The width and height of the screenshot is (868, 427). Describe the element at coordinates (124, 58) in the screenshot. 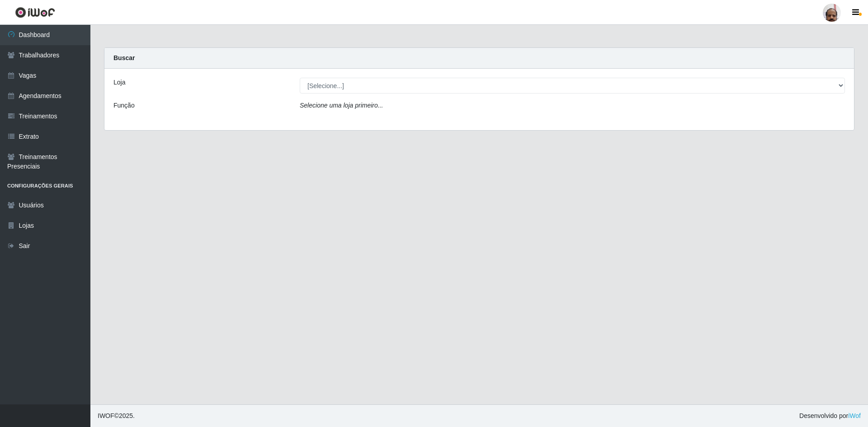

I see `strong: Buscar` at that location.